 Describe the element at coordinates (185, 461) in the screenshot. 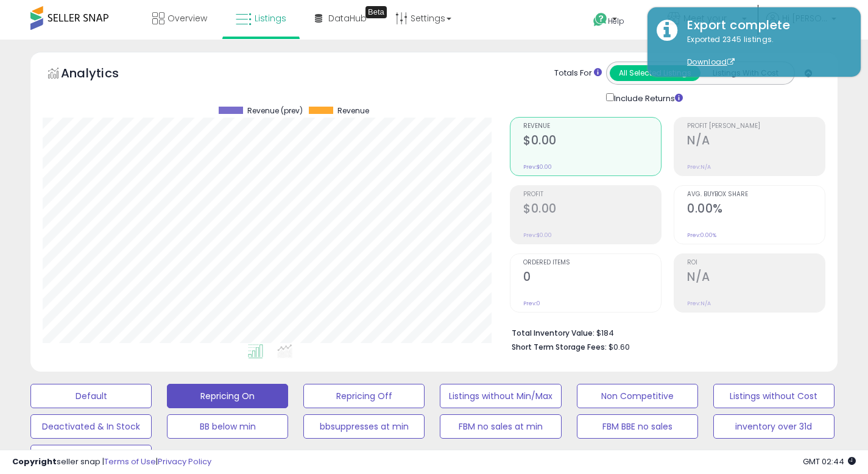

I see `a: Privacy Policy` at that location.